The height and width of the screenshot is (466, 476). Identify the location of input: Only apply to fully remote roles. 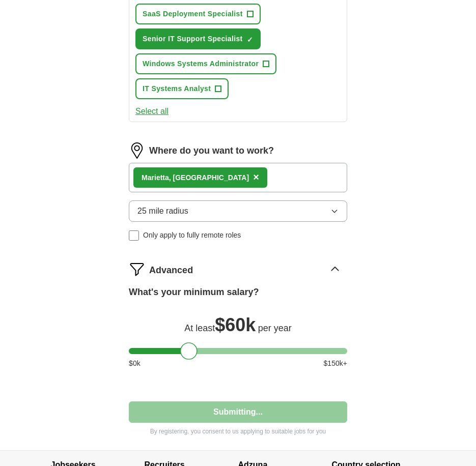
(134, 236).